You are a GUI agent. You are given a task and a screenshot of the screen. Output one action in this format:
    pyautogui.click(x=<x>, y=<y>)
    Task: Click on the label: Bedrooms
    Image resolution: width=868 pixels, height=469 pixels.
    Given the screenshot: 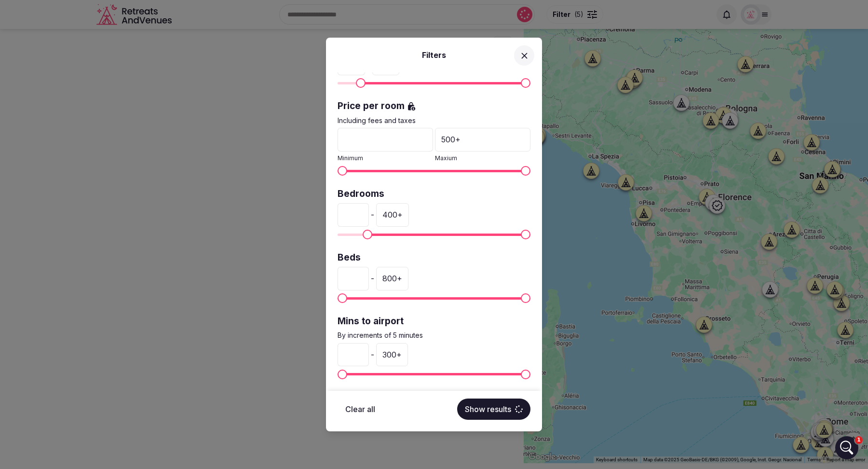 What is the action you would take?
    pyautogui.click(x=434, y=194)
    